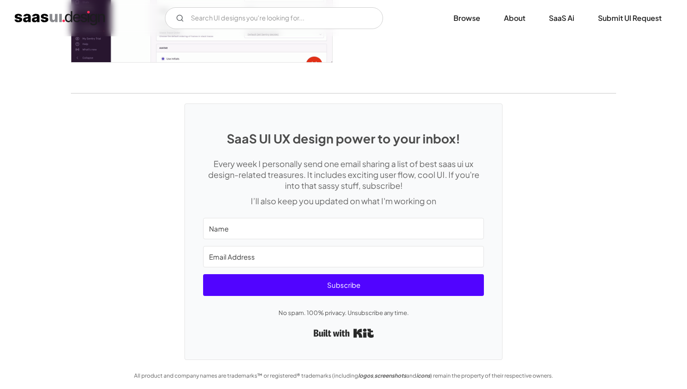 The height and width of the screenshot is (389, 687). I want to click on a: SaaS Ai, so click(561, 18).